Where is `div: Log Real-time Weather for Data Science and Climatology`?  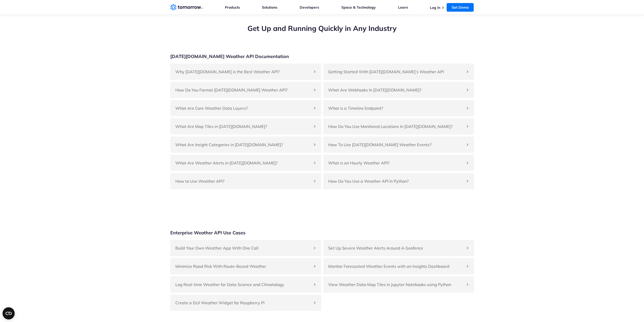
div: Log Real-time Weather for Data Science and Climatology is located at coordinates (246, 285).